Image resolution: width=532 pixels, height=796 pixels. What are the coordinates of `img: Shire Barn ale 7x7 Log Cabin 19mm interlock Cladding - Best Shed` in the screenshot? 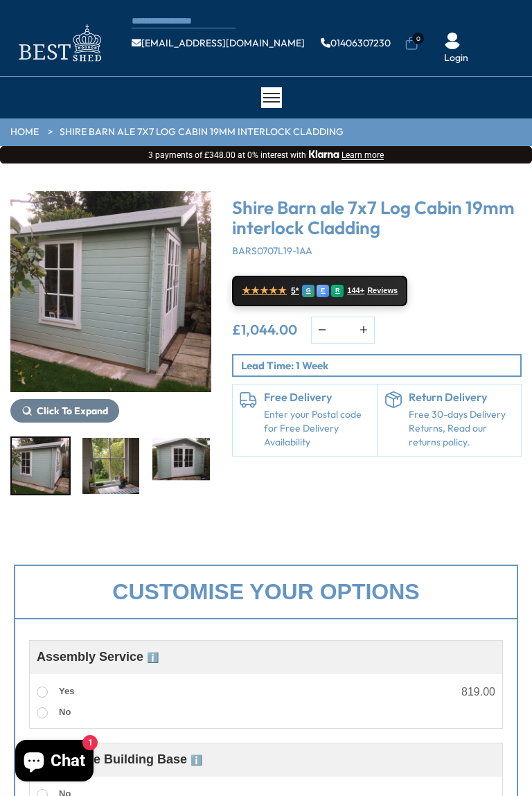 It's located at (111, 292).